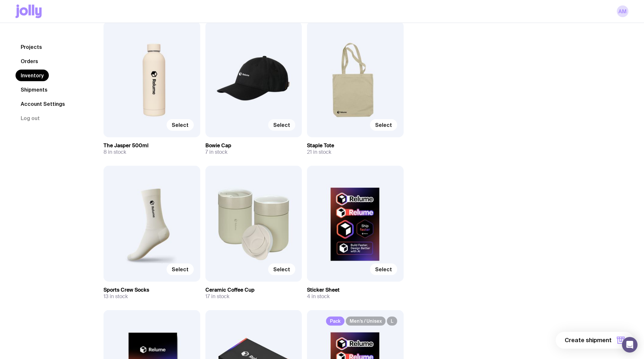  Describe the element at coordinates (392, 321) in the screenshot. I see `span: L` at that location.